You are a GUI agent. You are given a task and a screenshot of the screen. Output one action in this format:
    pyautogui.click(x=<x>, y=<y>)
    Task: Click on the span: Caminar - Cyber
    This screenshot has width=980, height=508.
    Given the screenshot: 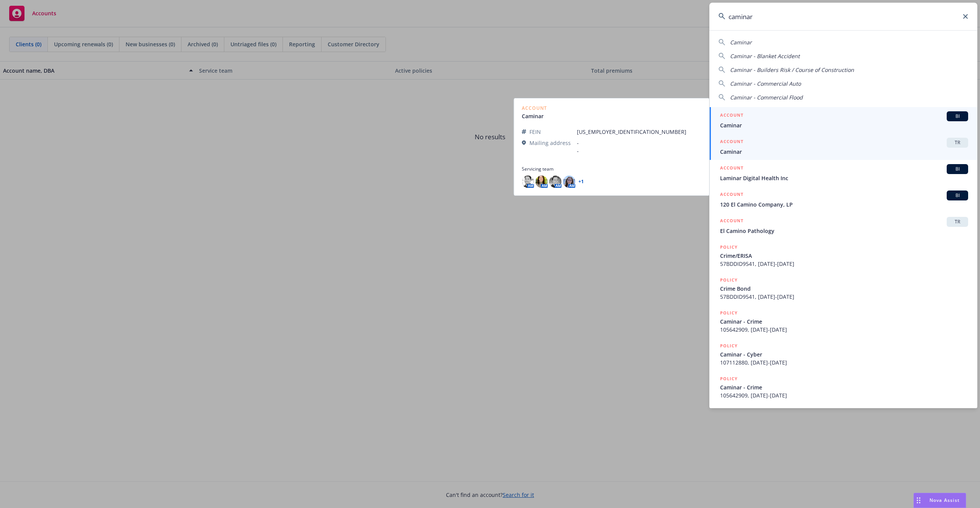 What is the action you would take?
    pyautogui.click(x=844, y=354)
    